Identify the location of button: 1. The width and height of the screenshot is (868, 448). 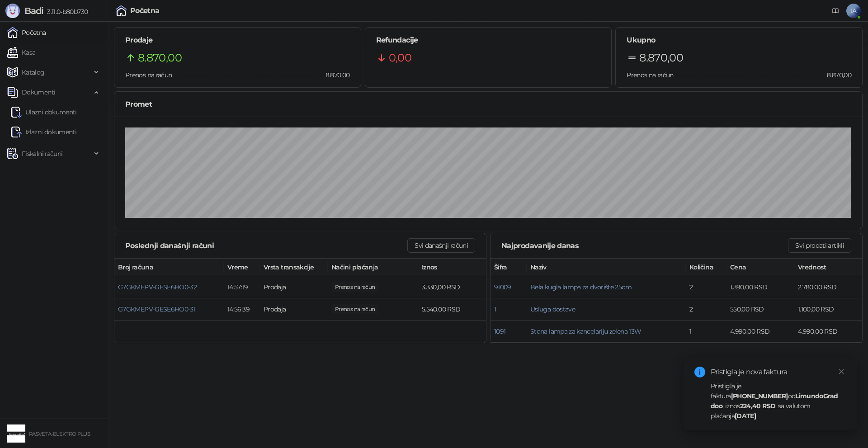
(495, 309).